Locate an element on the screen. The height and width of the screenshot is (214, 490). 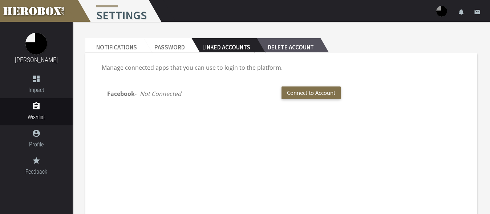
h2: Linked Accounts is located at coordinates (224, 45).